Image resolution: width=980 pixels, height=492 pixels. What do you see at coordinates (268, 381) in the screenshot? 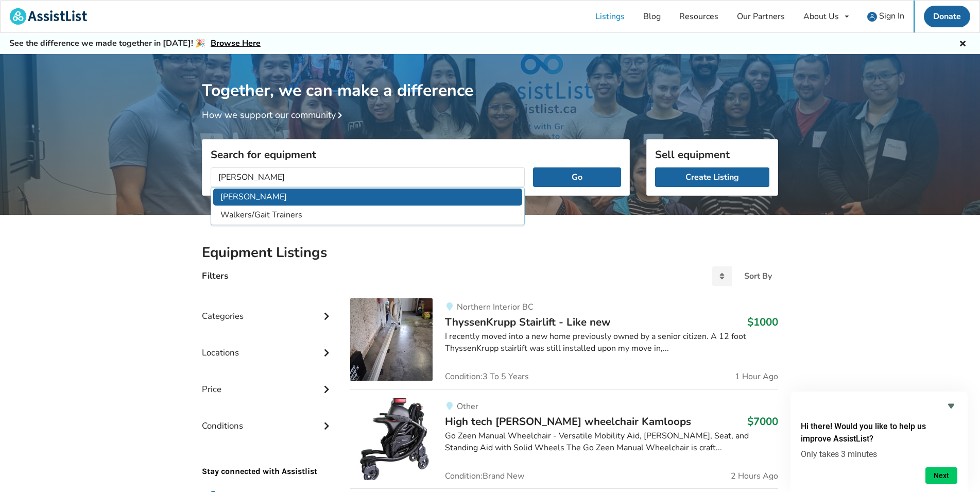
I see `div: Price` at bounding box center [268, 381].